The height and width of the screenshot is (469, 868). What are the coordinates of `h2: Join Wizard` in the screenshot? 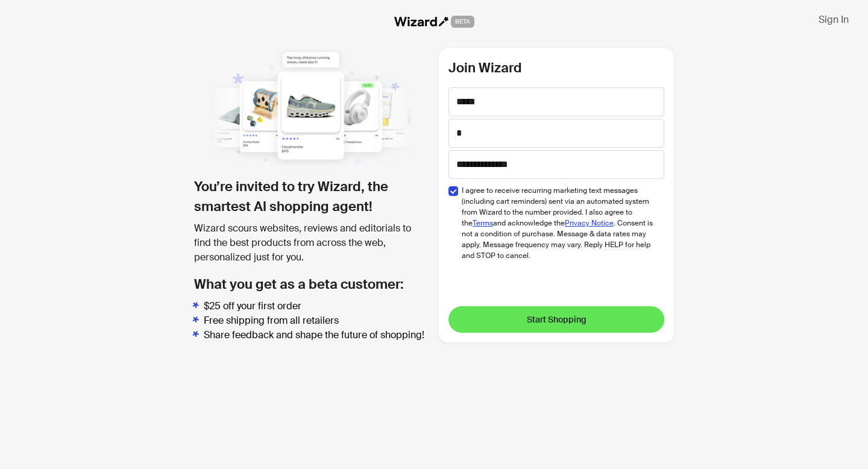 It's located at (556, 68).